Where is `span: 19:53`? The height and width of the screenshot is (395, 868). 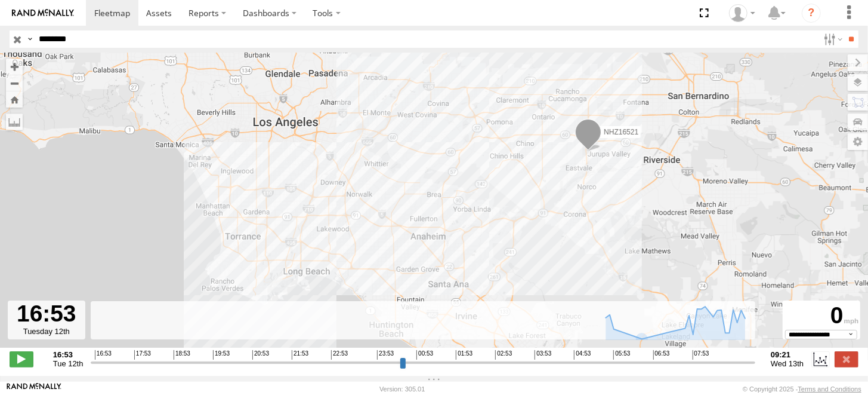
span: 19:53 is located at coordinates (221, 355).